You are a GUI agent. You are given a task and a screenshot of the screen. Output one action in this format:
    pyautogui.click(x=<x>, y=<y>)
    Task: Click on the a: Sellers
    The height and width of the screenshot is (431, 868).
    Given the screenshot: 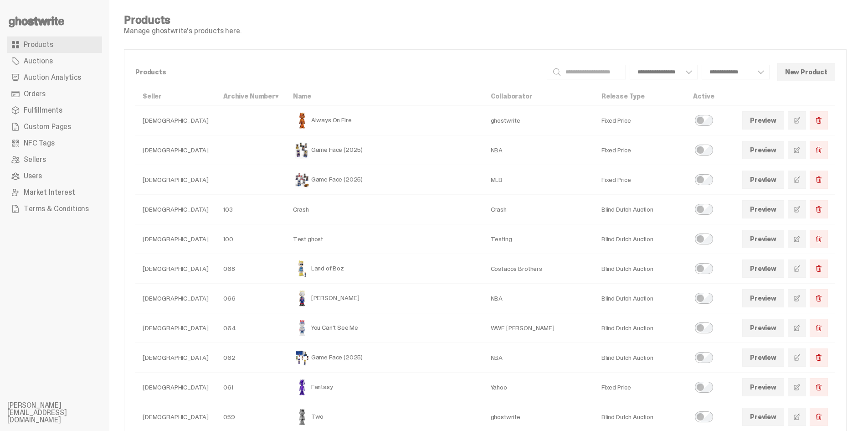 What is the action you would take?
    pyautogui.click(x=55, y=160)
    